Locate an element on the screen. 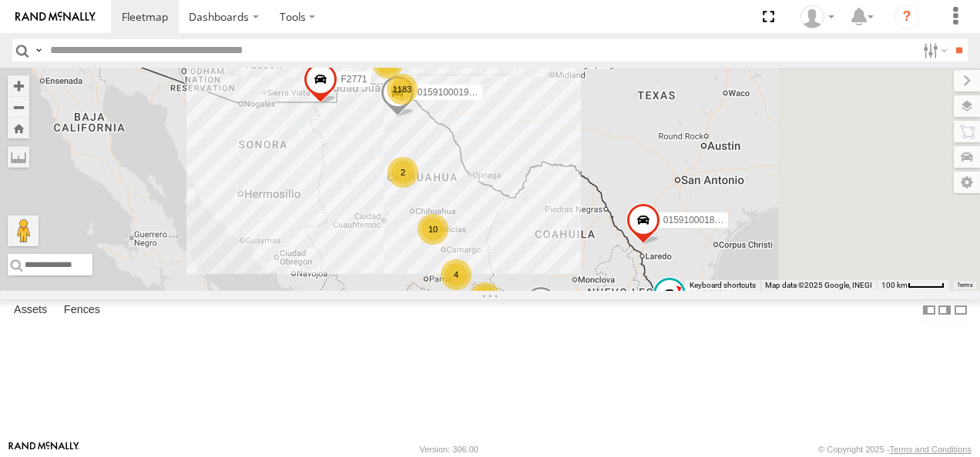 The width and height of the screenshot is (980, 457). span: F2771 is located at coordinates (354, 80).